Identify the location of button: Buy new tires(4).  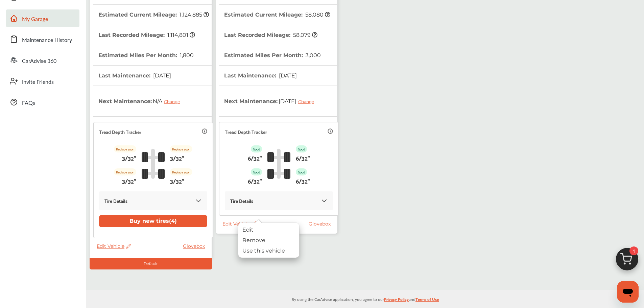
(153, 221).